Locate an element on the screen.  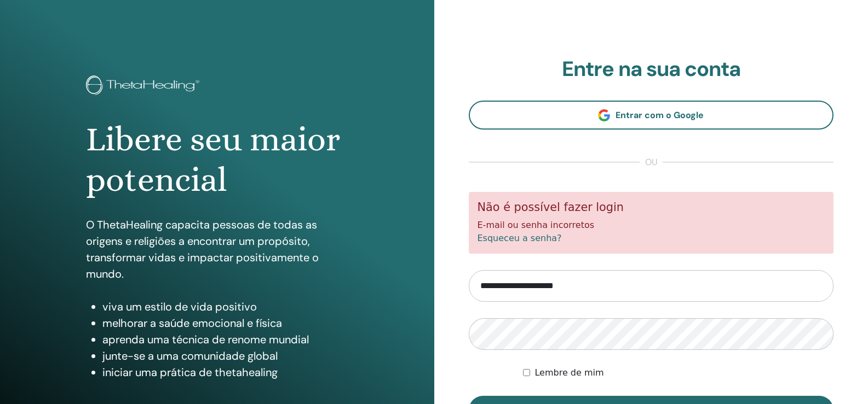
font: E-mail ou senha incorretos is located at coordinates (536, 225).